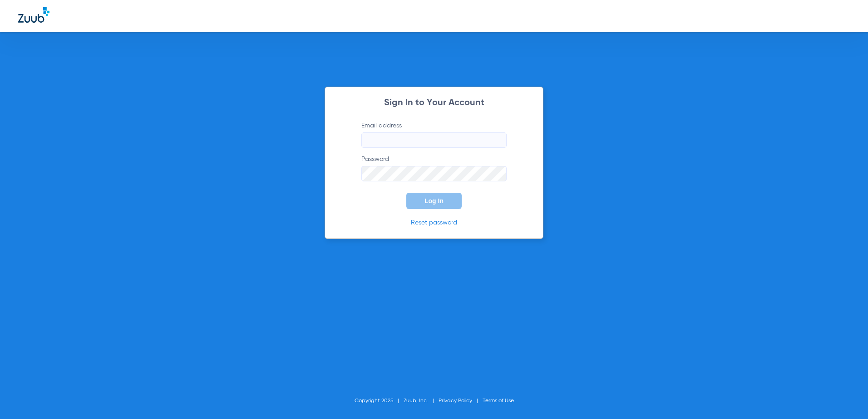  Describe the element at coordinates (434, 174) in the screenshot. I see `input: Password` at that location.